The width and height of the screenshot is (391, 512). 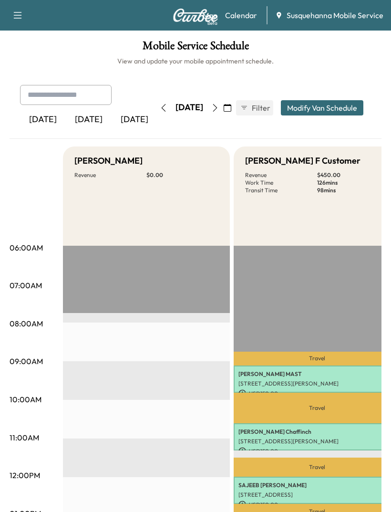 What do you see at coordinates (212, 23) in the screenshot?
I see `div: Beta` at bounding box center [212, 23].